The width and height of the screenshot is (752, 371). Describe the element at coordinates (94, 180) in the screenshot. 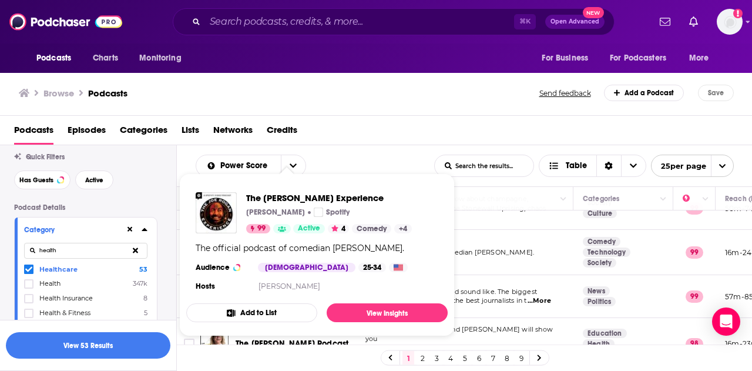

I see `button: Active` at that location.